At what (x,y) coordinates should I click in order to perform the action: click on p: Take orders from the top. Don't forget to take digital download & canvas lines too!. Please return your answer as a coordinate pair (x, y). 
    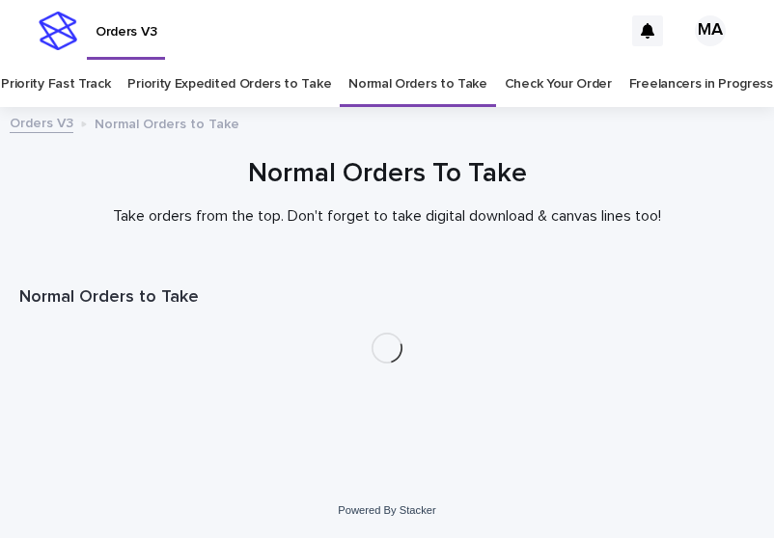
    Looking at the image, I should click on (387, 216).